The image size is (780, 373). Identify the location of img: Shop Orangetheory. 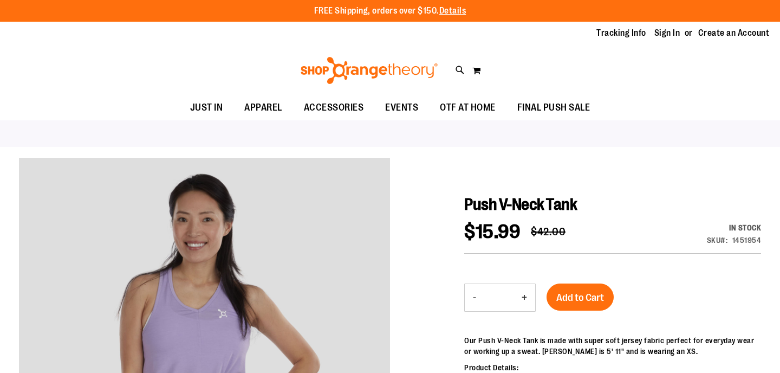
(369, 70).